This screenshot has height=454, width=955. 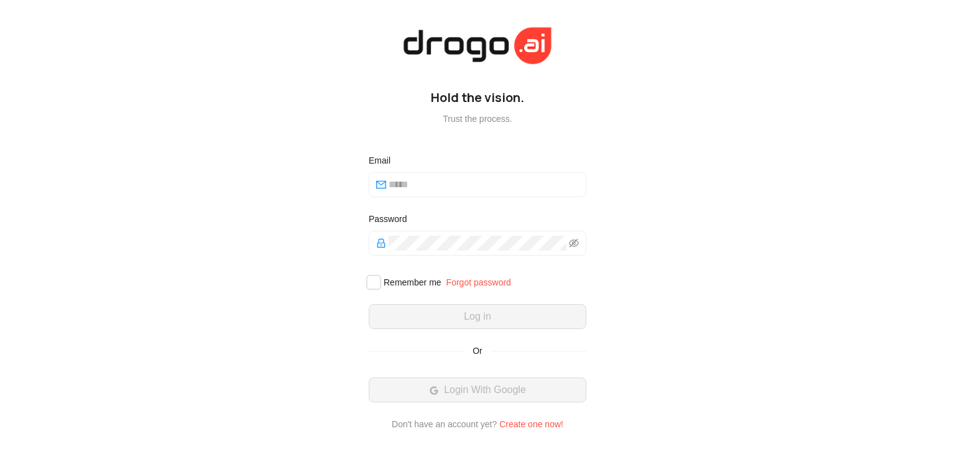 What do you see at coordinates (574, 243) in the screenshot?
I see `span: eye-invisible` at bounding box center [574, 243].